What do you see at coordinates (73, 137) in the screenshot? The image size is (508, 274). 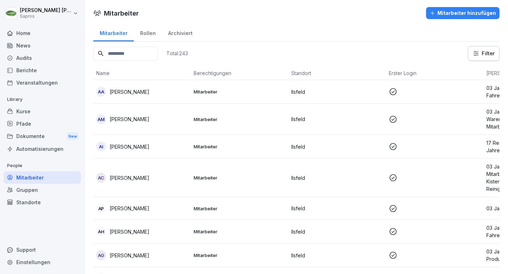 I see `div: New` at bounding box center [73, 137].